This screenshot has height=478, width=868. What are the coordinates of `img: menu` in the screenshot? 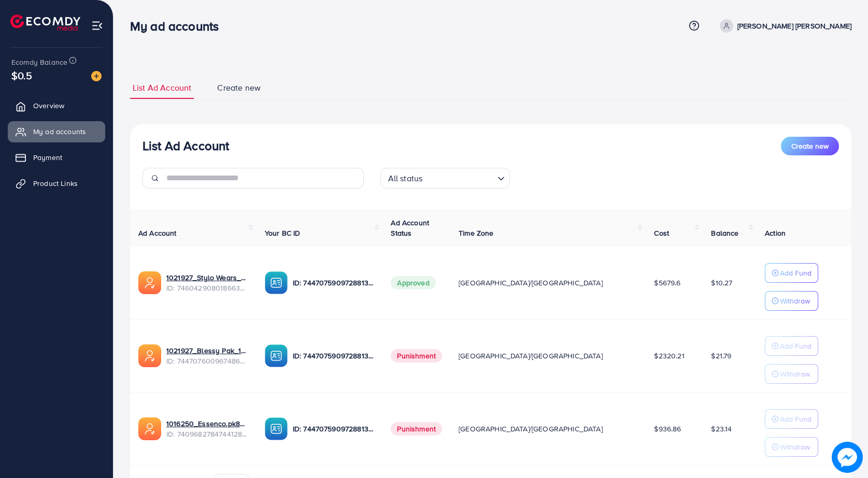 It's located at (97, 25).